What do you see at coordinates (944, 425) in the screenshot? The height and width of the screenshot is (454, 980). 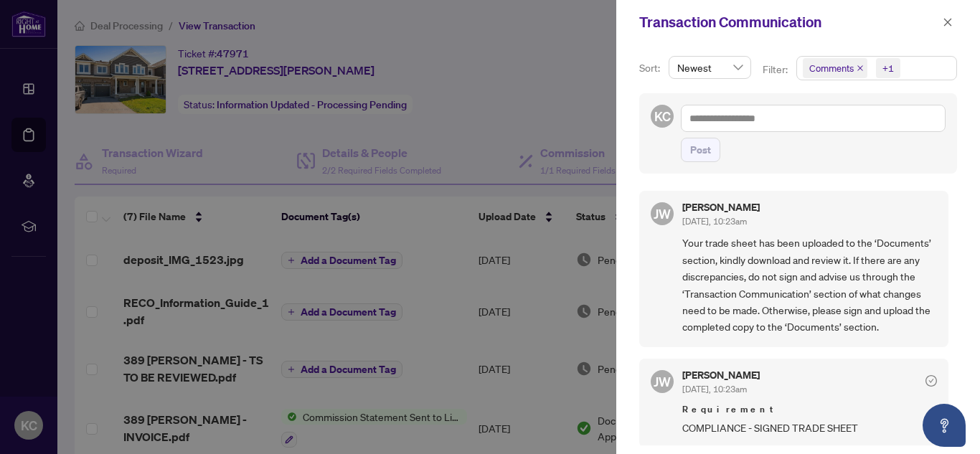 I see `button: Open asap` at bounding box center [944, 425].